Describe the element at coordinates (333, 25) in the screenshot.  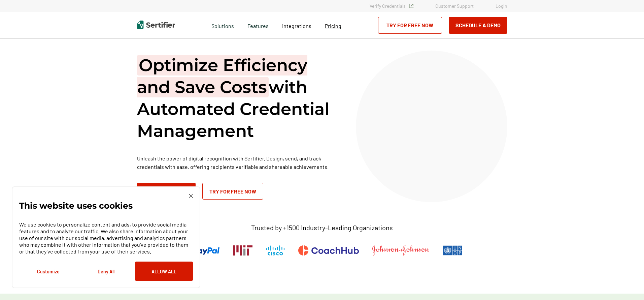
I see `a: Pricing` at that location.